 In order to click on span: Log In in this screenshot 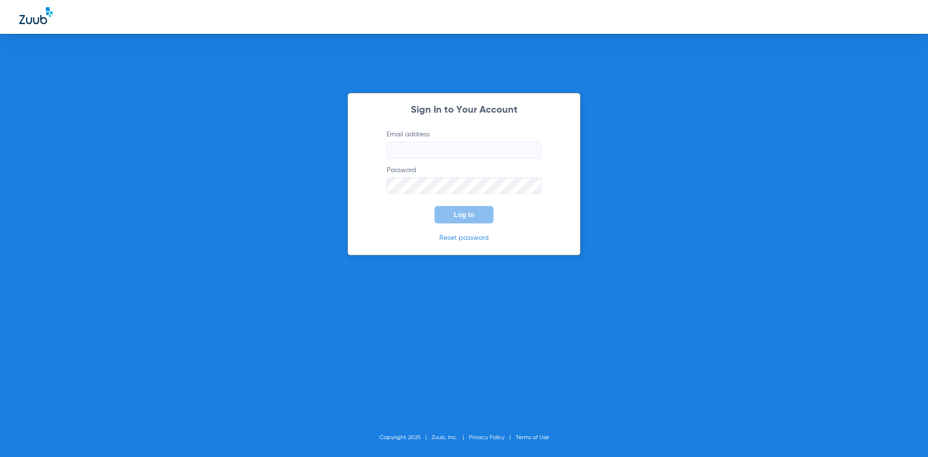, I will do `click(464, 215)`.